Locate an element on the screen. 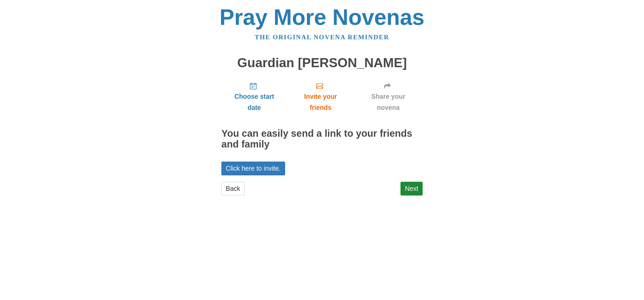  a: Pray More Novenas is located at coordinates (322, 17).